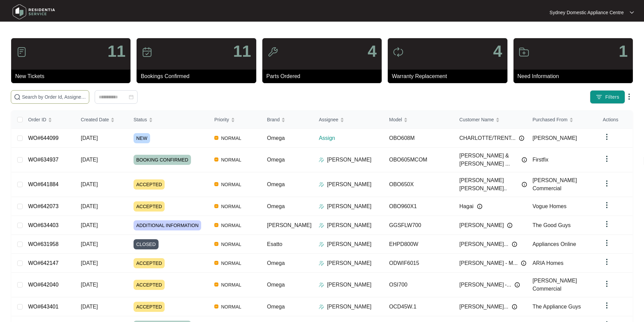 This screenshot has width=644, height=322. Describe the element at coordinates (222, 120) in the screenshot. I see `span: Priority` at that location.